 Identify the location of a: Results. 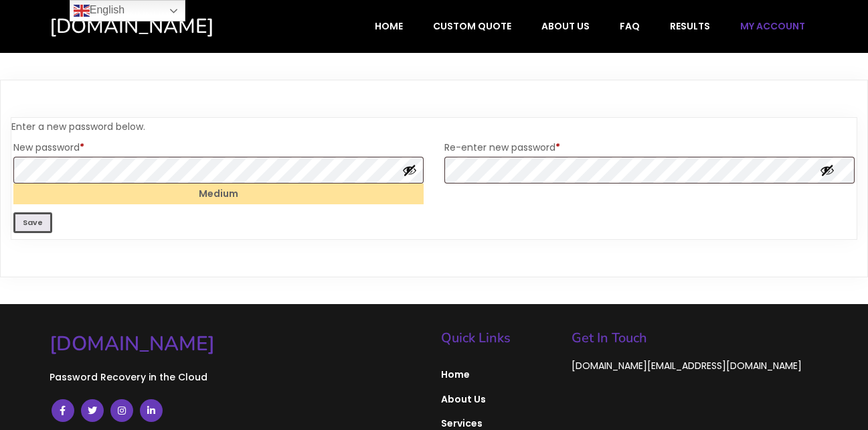
(690, 26).